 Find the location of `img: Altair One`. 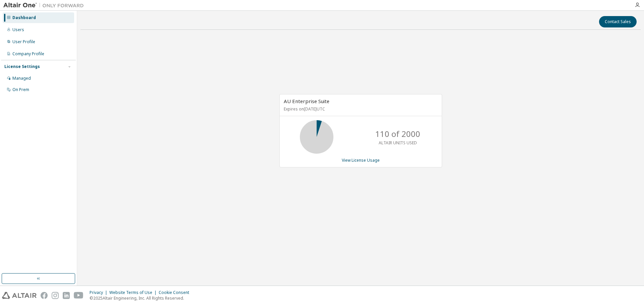

img: Altair One is located at coordinates (45, 6).